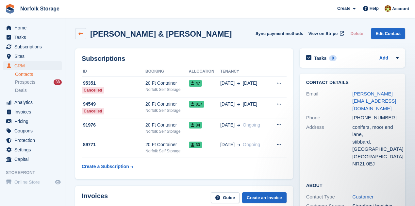  I want to click on span: Invoices, so click(34, 112).